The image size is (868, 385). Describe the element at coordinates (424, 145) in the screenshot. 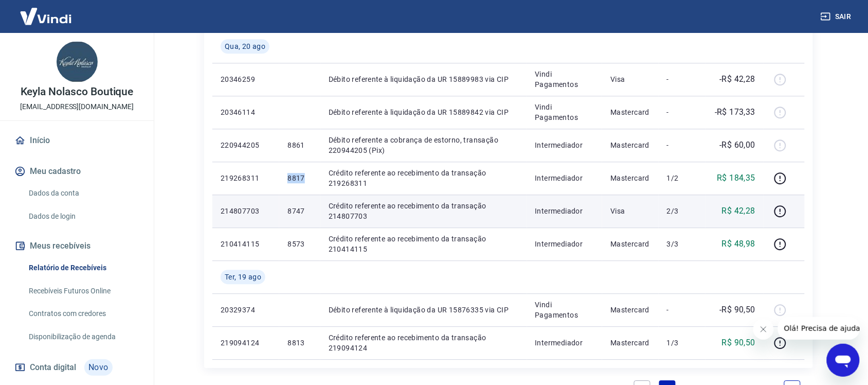

I see `p: Débito referente a cobrança de estorno, transação 220944205 (Pix)` at that location.